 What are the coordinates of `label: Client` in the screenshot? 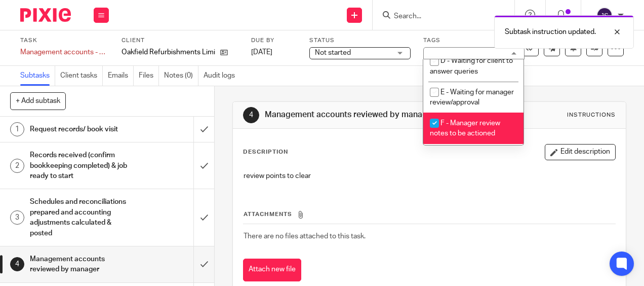 It's located at (180, 40).